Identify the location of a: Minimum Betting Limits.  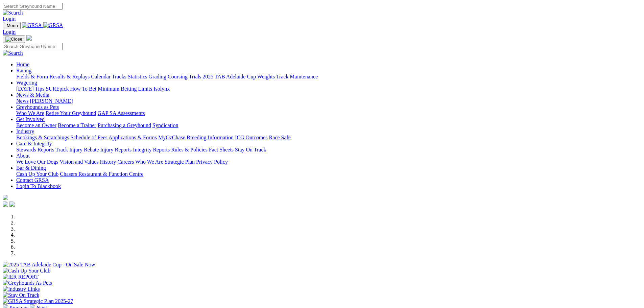
(125, 88).